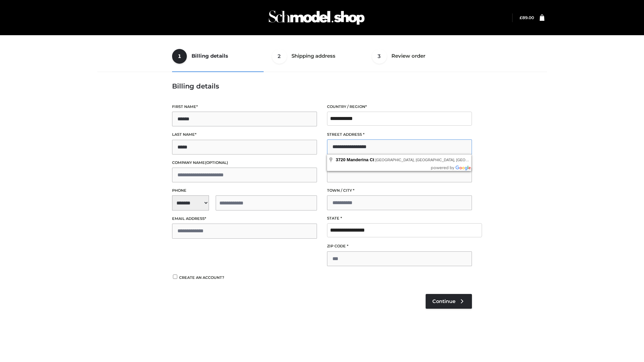 The image size is (644, 362). Describe the element at coordinates (400, 219) in the screenshot. I see `label: State` at that location.